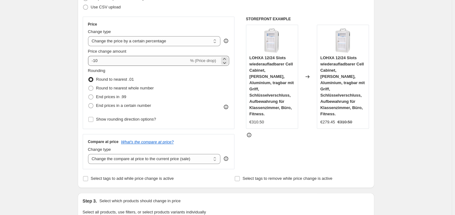 The image size is (455, 215). I want to click on span: Round to nearest .01, so click(115, 79).